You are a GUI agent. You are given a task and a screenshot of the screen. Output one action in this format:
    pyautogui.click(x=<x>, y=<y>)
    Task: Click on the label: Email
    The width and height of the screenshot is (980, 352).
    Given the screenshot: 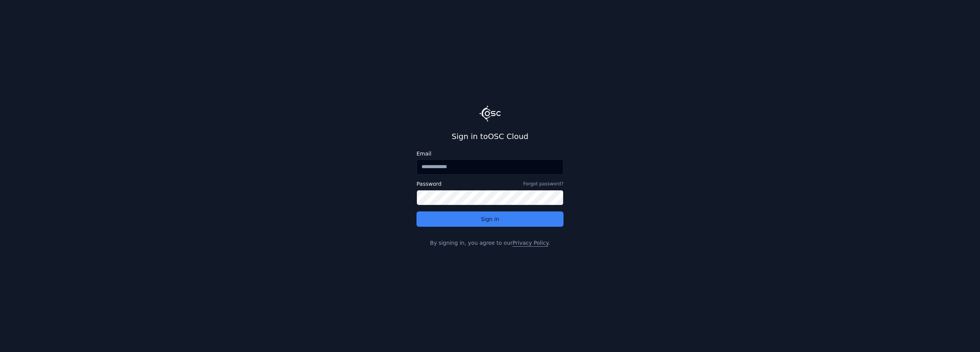 What is the action you would take?
    pyautogui.click(x=490, y=154)
    